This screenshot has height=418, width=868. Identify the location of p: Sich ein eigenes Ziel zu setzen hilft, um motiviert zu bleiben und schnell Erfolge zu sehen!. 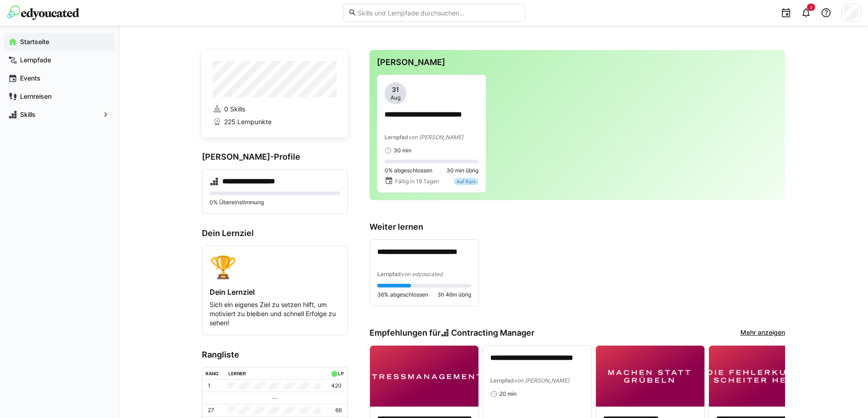
(275, 314).